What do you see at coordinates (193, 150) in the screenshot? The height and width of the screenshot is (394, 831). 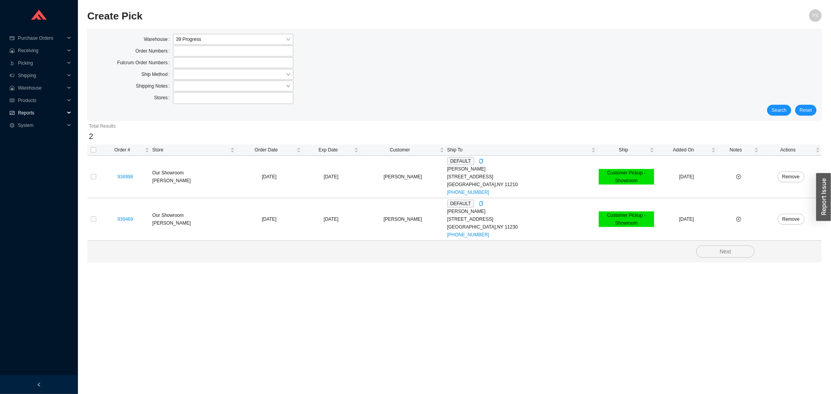 I see `th: Store sortable` at bounding box center [193, 150].